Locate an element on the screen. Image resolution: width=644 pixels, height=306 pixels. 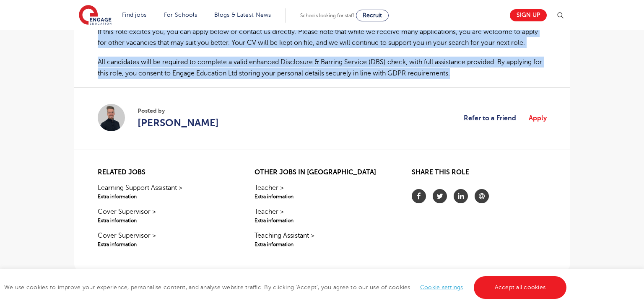
span: Posted by is located at coordinates (178, 111).